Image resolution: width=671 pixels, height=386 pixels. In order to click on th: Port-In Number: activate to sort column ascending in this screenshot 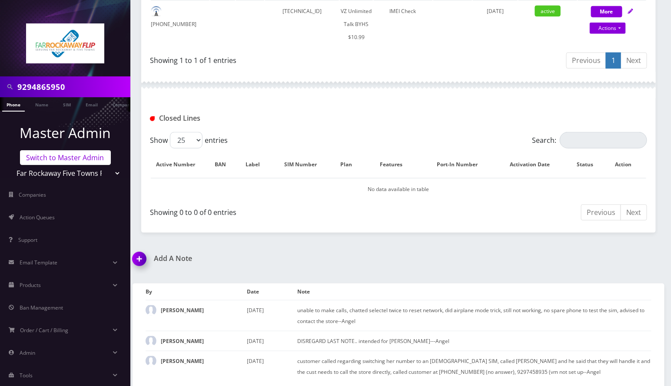, I will do `click(461, 165)`.